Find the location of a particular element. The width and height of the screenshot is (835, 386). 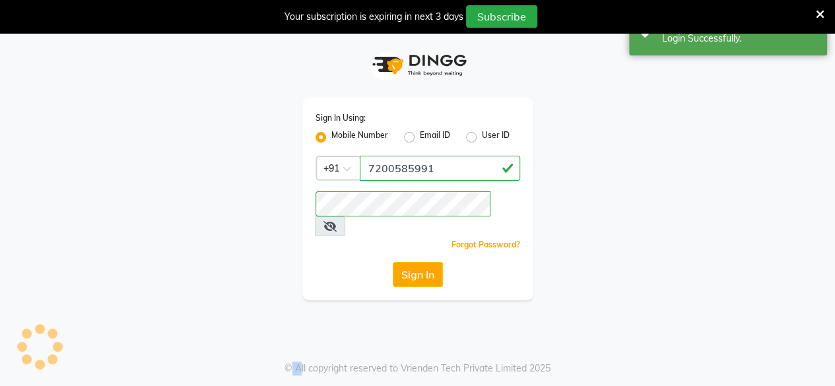

button: Sign In is located at coordinates (418, 275).